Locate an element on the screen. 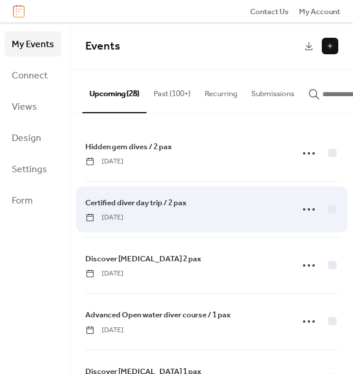 This screenshot has height=374, width=353. span: Settings is located at coordinates (29, 169).